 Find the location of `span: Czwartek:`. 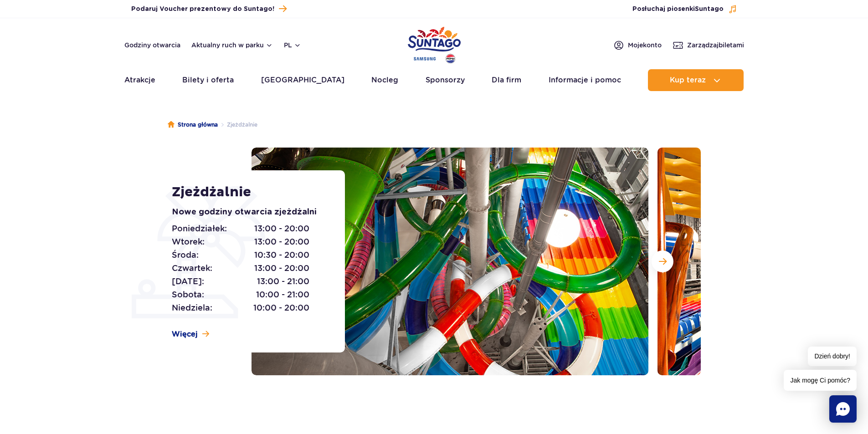

span: Czwartek: is located at coordinates (192, 268).